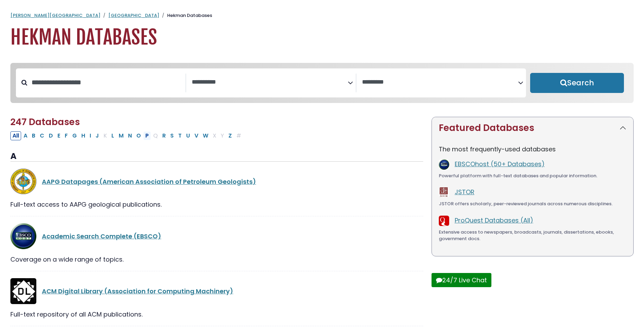  I want to click on button: Filter Results E, so click(59, 136).